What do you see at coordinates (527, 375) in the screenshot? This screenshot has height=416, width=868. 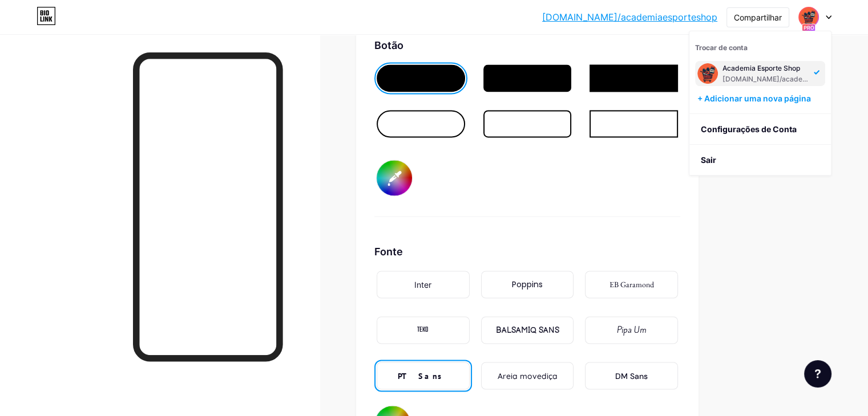 I see `font: Areia movediça` at bounding box center [527, 375].